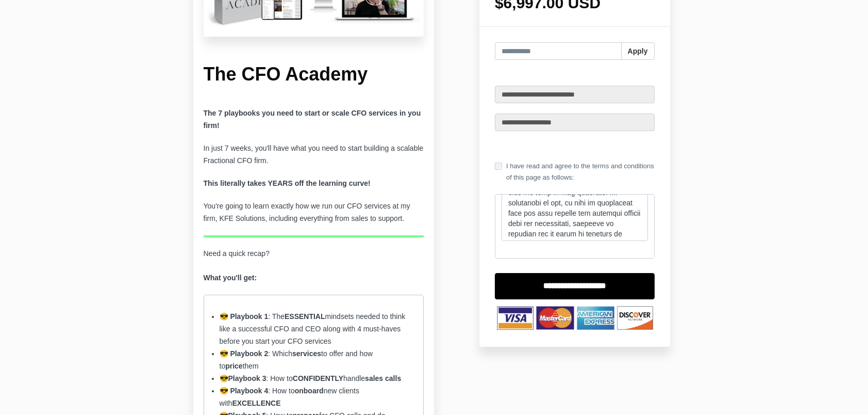  Describe the element at coordinates (244, 391) in the screenshot. I see `strong: 😎 Playbook 4` at that location.